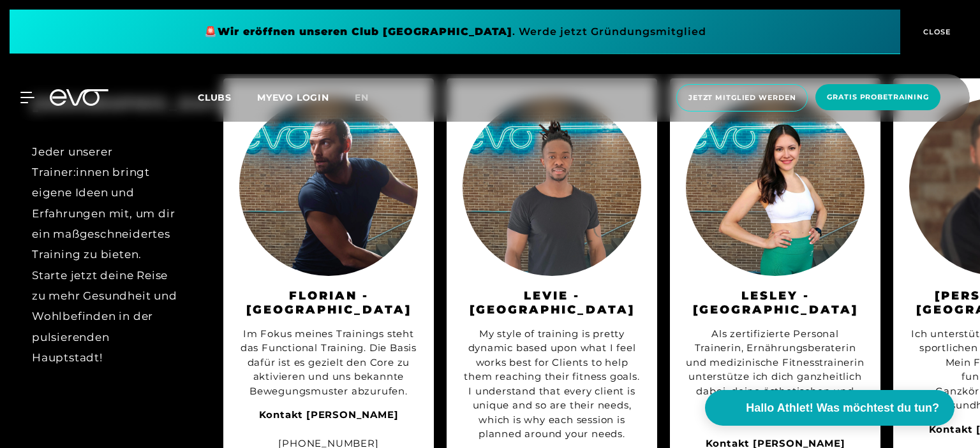 The width and height of the screenshot is (980, 448). What do you see at coordinates (552, 384) in the screenshot?
I see `div: My style of training is pretty dynamic based upon what I feel works best for Clients to help them...` at bounding box center [552, 384].